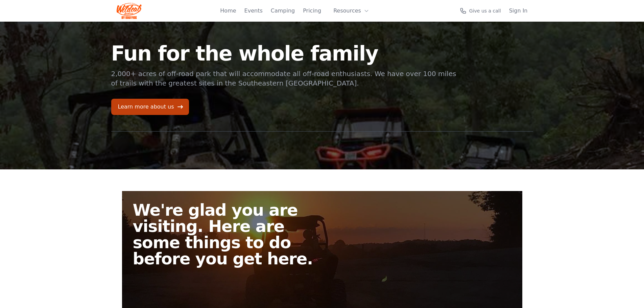  What do you see at coordinates (518, 11) in the screenshot?
I see `a: Sign In` at bounding box center [518, 11].